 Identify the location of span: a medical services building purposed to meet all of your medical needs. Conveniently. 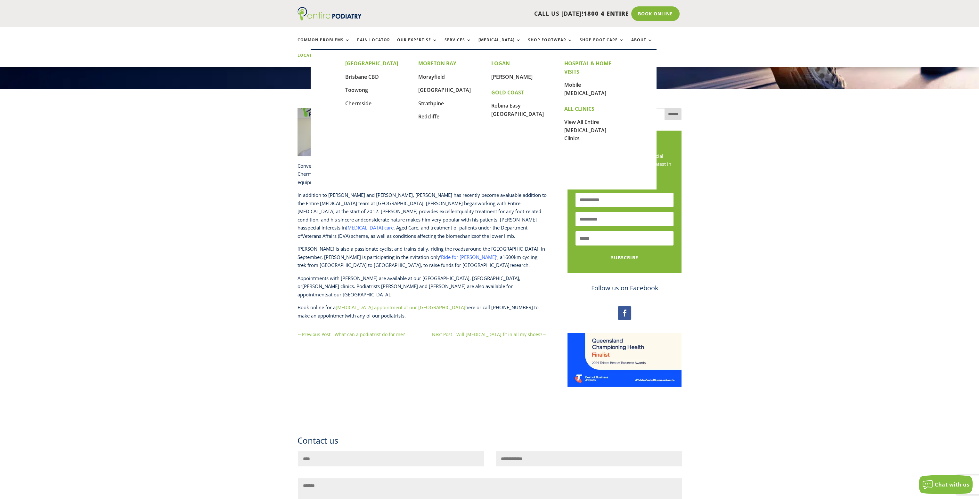
(421, 157).